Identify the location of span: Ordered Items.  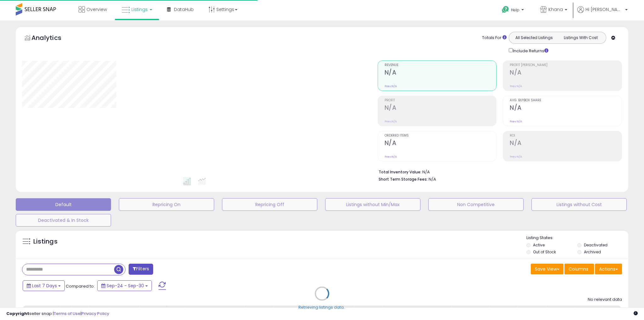
(441, 135).